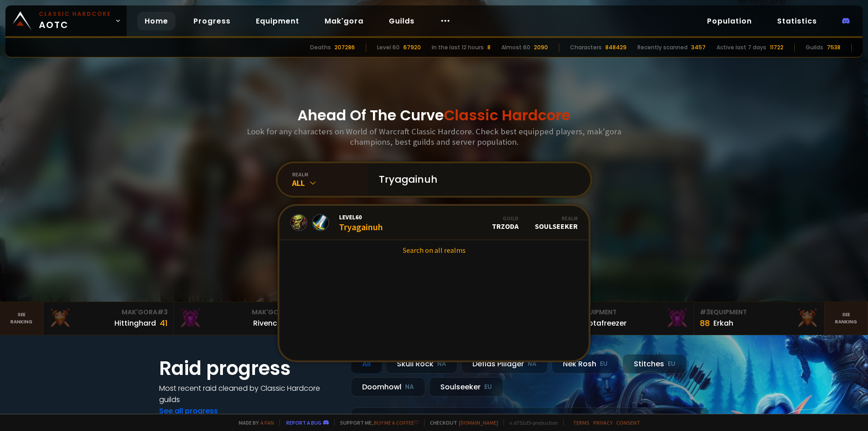  What do you see at coordinates (421, 364) in the screenshot?
I see `div: Skull Rock` at bounding box center [421, 364].